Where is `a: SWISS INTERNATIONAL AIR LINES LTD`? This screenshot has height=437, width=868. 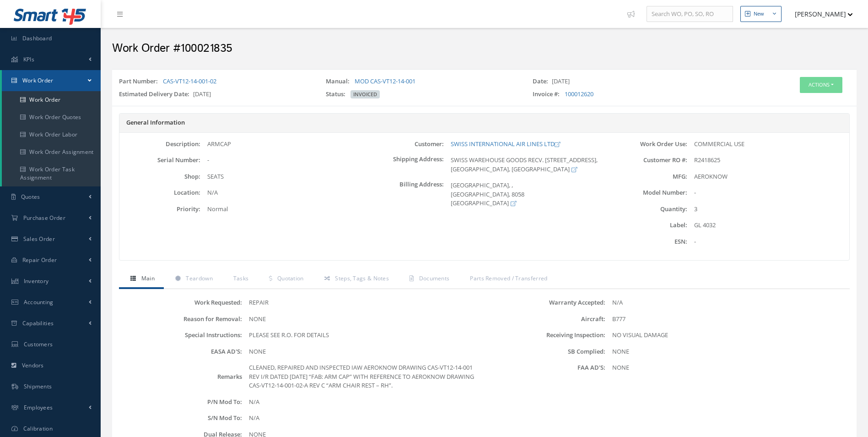
a: SWISS INTERNATIONAL AIR LINES LTD is located at coordinates (505, 144).